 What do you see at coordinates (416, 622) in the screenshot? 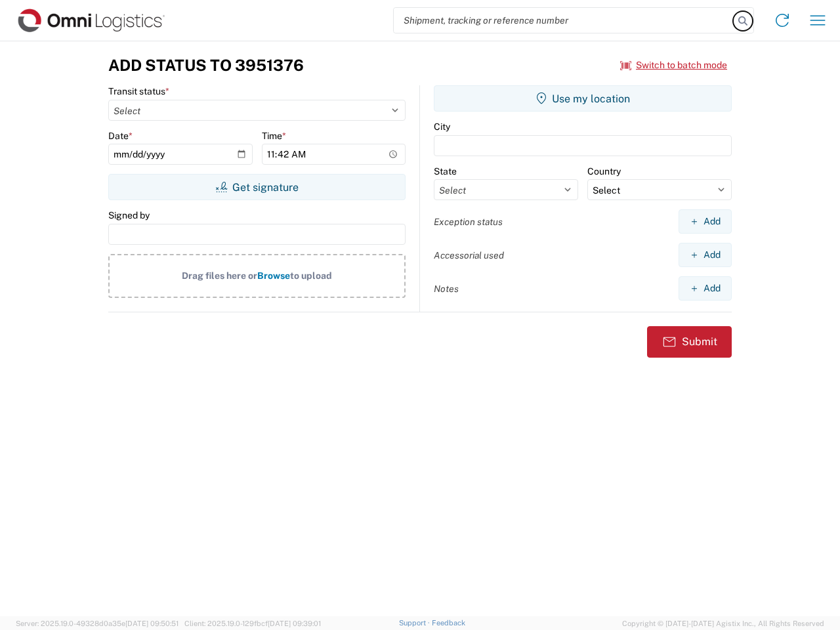
I see `a: Support` at bounding box center [416, 622].